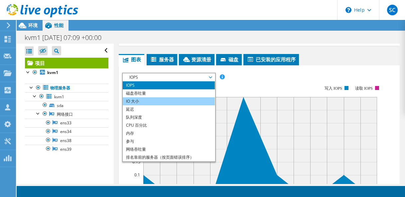  Describe the element at coordinates (137, 174) in the screenshot. I see `text: 0.1` at that location.